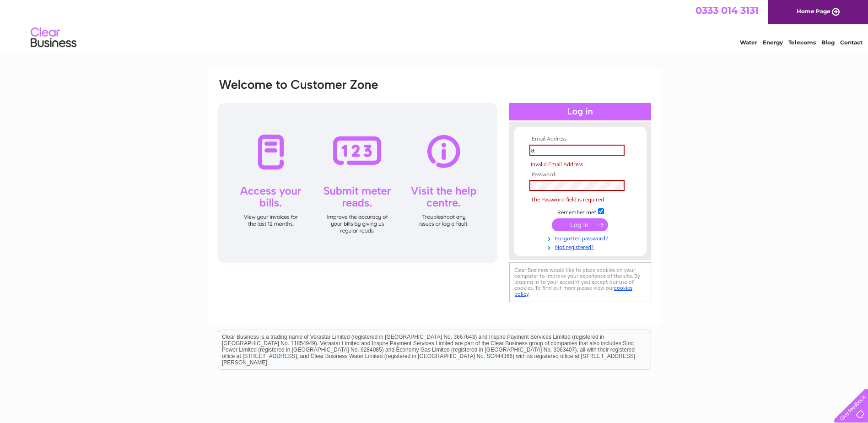 This screenshot has height=423, width=868. I want to click on a: Water, so click(749, 42).